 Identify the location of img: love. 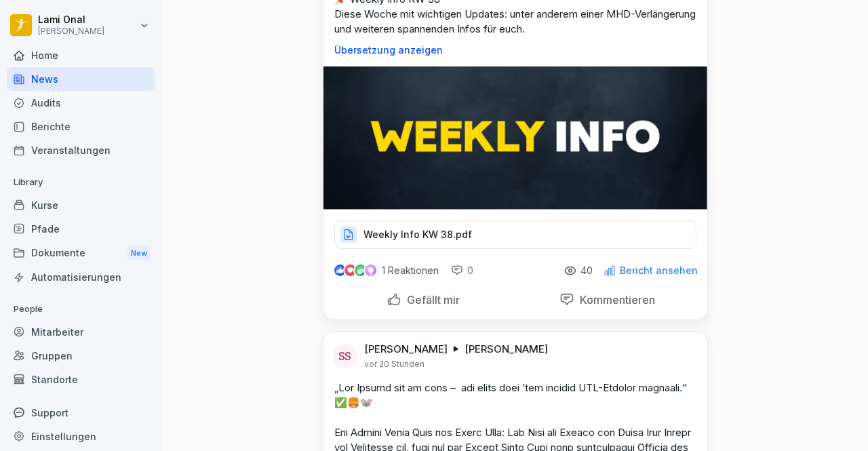
(350, 270).